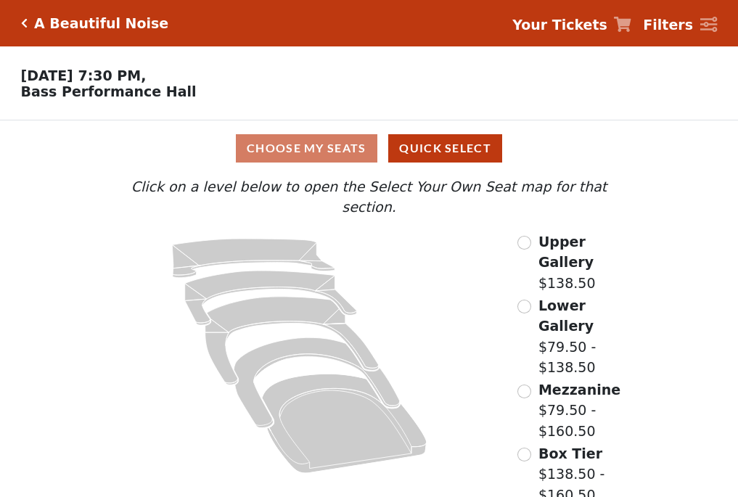  I want to click on span: Upper Gallery, so click(566, 252).